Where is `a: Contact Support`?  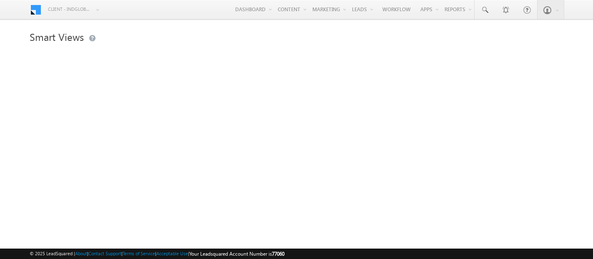 a: Contact Support is located at coordinates (105, 253).